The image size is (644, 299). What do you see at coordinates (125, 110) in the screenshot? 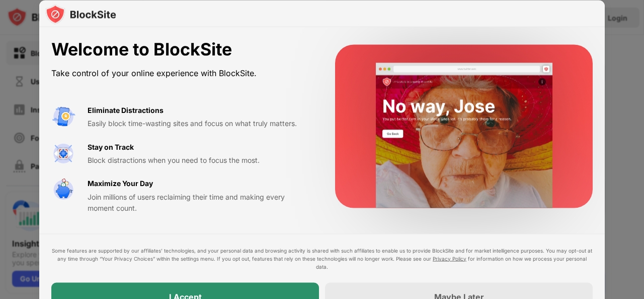
I see `div: Eliminate Distractions` at bounding box center [125, 110].